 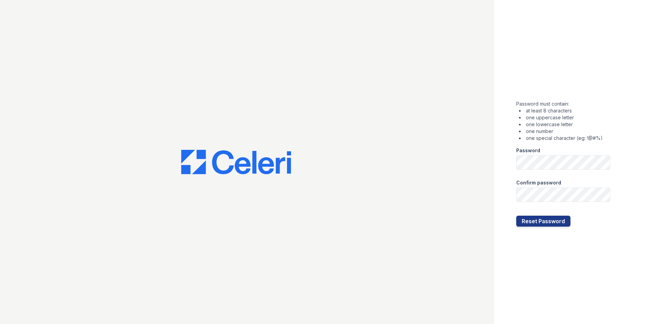 What do you see at coordinates (528, 151) in the screenshot?
I see `label: Password` at bounding box center [528, 151].